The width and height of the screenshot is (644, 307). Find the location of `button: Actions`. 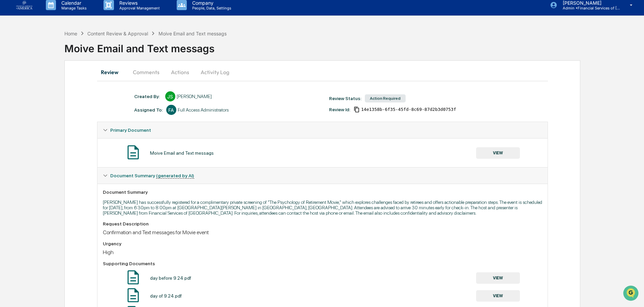

button: Actions is located at coordinates (180, 72).